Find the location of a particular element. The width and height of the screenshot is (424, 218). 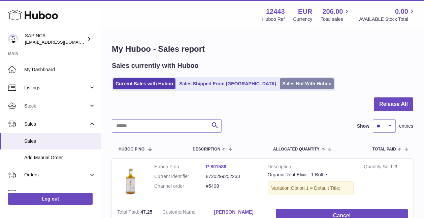

dt: Current identifier is located at coordinates (180, 177).